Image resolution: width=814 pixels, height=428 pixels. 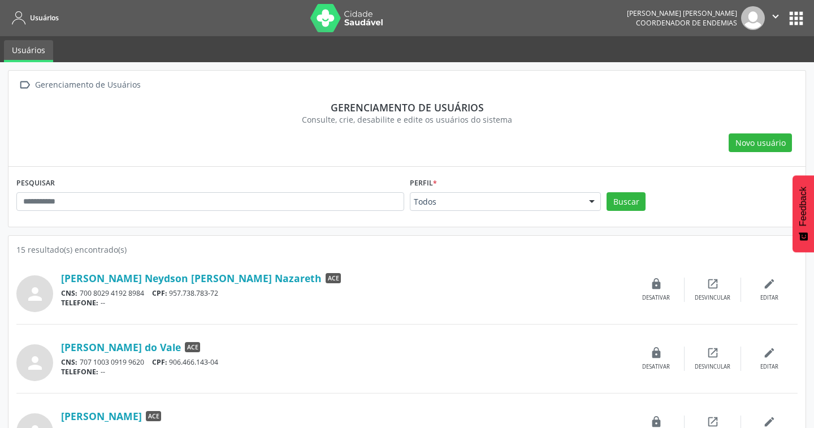 I want to click on label: PESQUISAR, so click(x=36, y=183).